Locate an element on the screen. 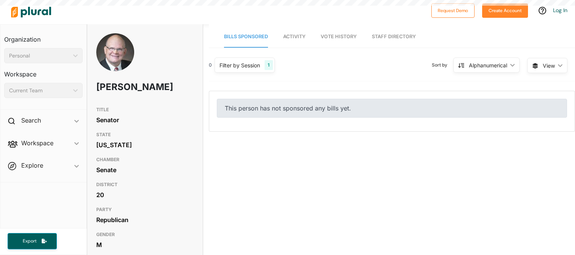 Image resolution: width=575 pixels, height=255 pixels. div: 1 is located at coordinates (268, 65).